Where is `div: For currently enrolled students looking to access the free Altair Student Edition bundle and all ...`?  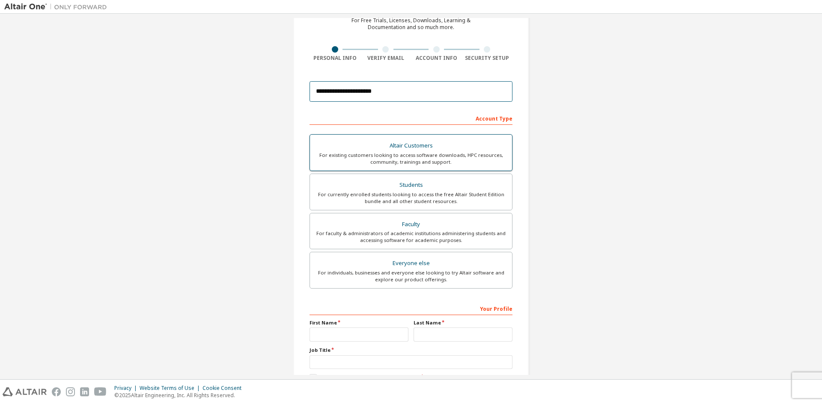
div: For currently enrolled students looking to access the free Altair Student Edition bundle and all ... is located at coordinates (411, 198).